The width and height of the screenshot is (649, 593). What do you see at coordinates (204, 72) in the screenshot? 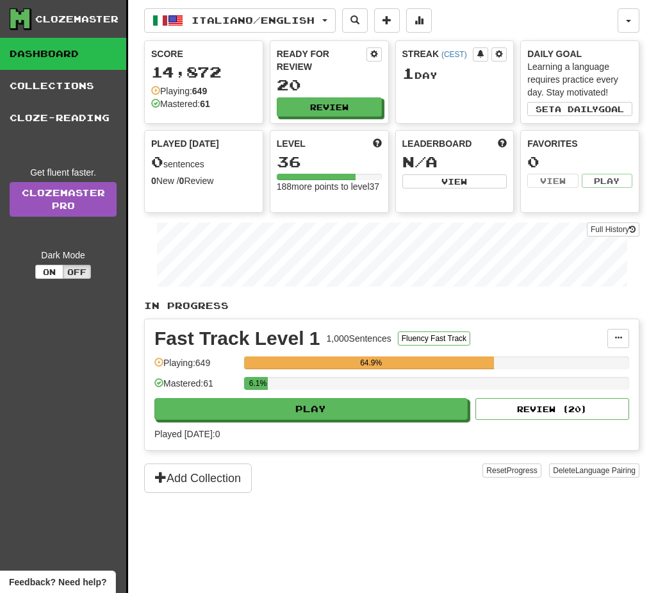
I see `div: 14,872` at bounding box center [204, 72].